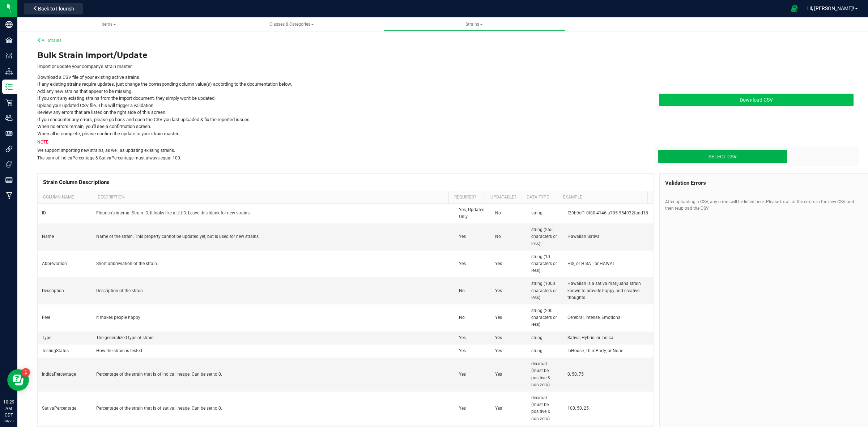 Image resolution: width=868 pixels, height=427 pixels. I want to click on td: InHouse, ThirdParty, or None, so click(609, 351).